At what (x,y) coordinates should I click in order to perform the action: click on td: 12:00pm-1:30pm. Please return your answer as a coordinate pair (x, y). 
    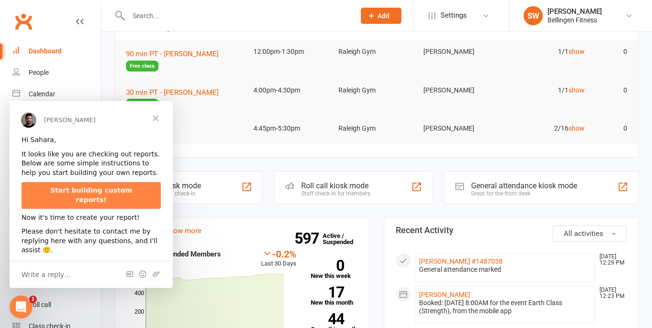
    Looking at the image, I should click on (292, 52).